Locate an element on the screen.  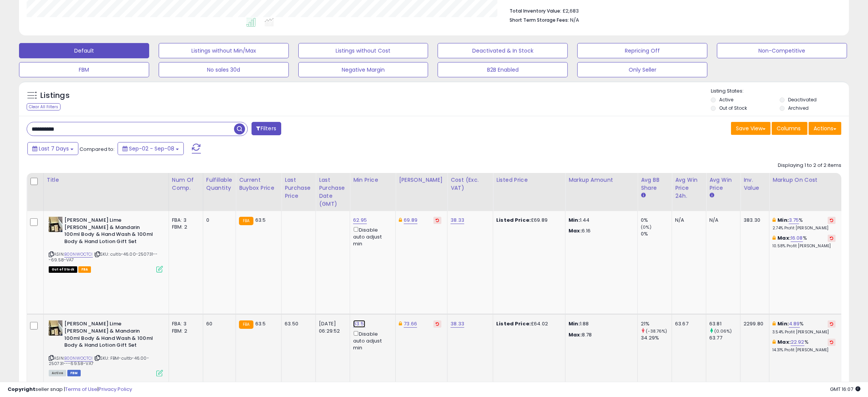
a: 73.66 is located at coordinates (410, 324).